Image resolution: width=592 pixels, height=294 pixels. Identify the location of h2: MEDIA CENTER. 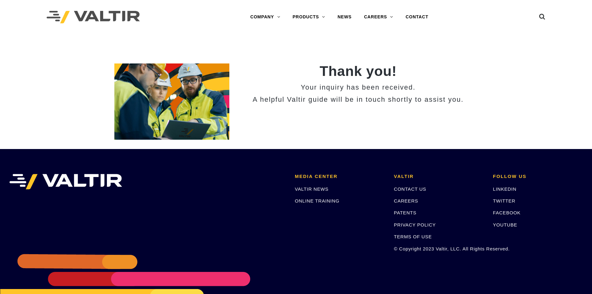
(340, 176).